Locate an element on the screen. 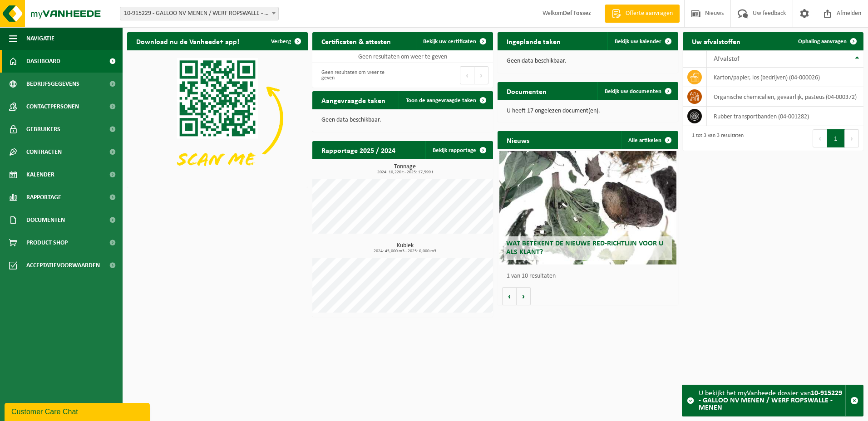  a: Bekijk uw documenten is located at coordinates (637, 91).